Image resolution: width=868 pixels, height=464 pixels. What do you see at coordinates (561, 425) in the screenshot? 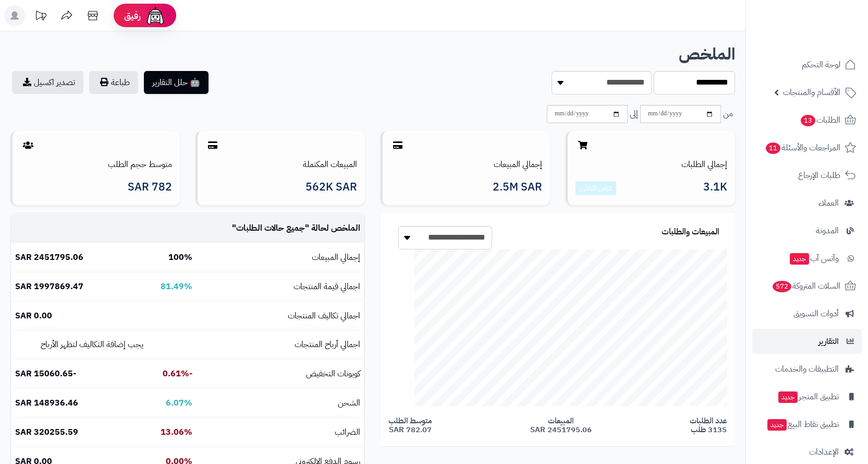
I see `span: المبيعات 2451795.06 SAR` at bounding box center [561, 425].